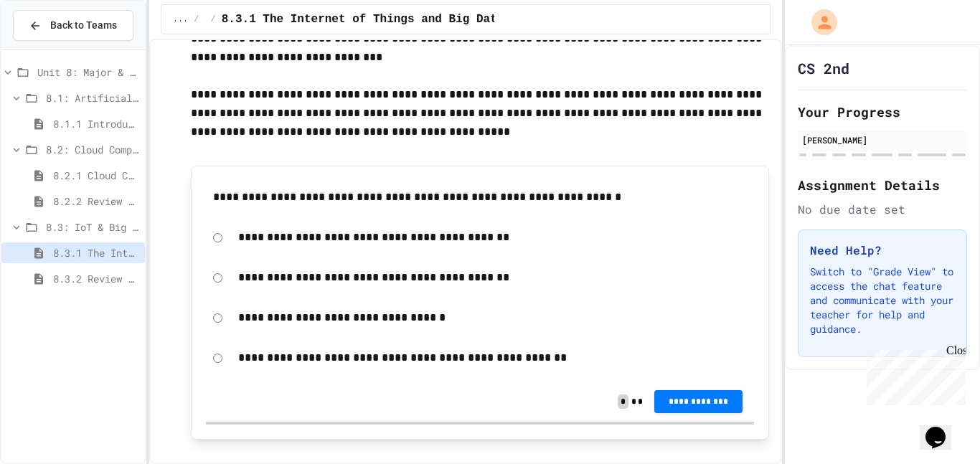 This screenshot has width=980, height=464. What do you see at coordinates (882, 185) in the screenshot?
I see `h2: Assignment Details` at bounding box center [882, 185].